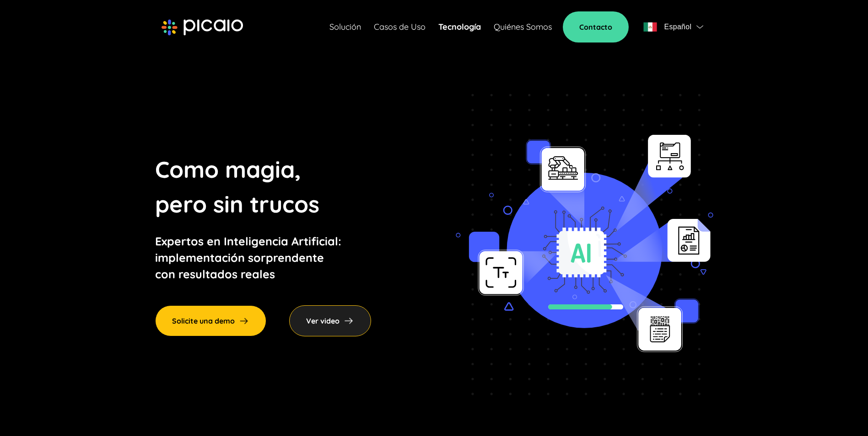 This screenshot has width=868, height=436. I want to click on p: Expertos en Inteligencia Artificial: implementación sorprendente con resultados reales, so click(263, 258).